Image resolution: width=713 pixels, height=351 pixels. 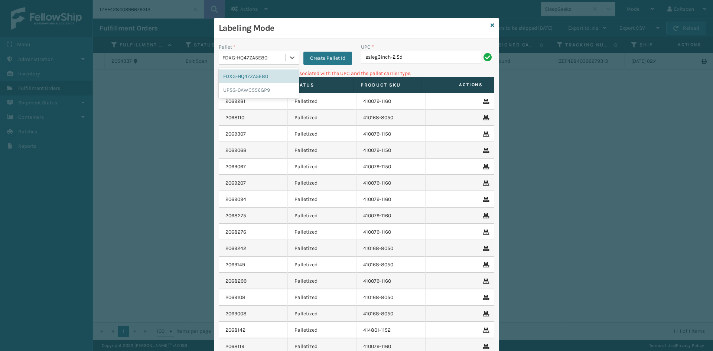 What do you see at coordinates (236, 314) in the screenshot?
I see `a: 2069008` at bounding box center [236, 314].